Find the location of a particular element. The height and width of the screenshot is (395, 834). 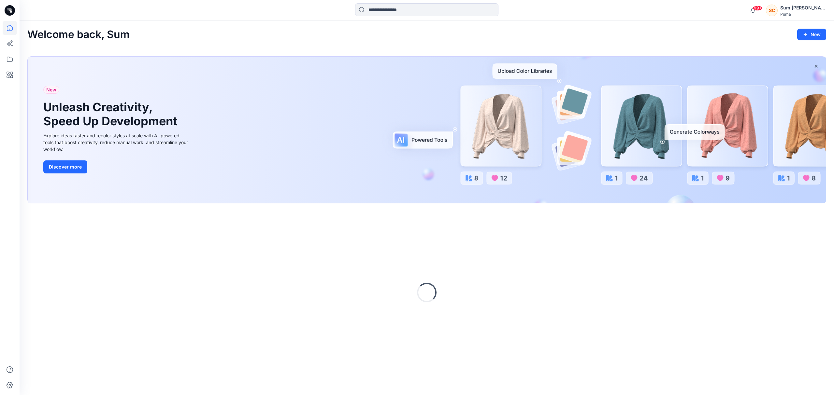

div: Explore ideas faster and recolor styles at scale with AI-powered tools that boost creativity, red... is located at coordinates (117, 142).